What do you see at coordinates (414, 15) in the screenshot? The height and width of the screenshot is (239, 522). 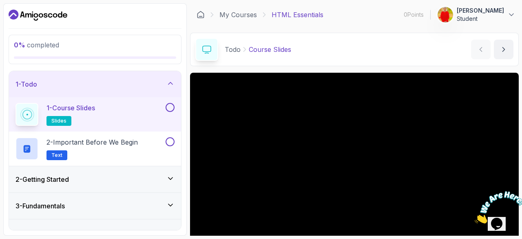 I see `p: 0 Points` at bounding box center [414, 15].